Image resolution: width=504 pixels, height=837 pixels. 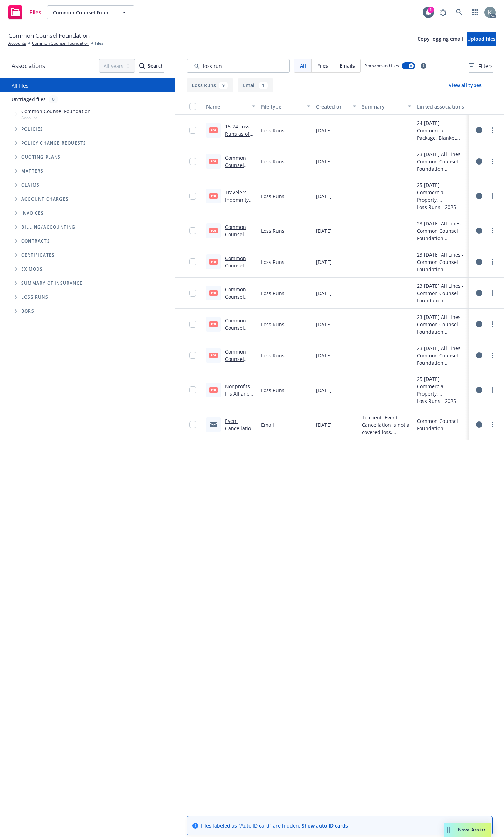 What do you see at coordinates (227, 106) in the screenshot?
I see `div: Name` at bounding box center [227, 106].